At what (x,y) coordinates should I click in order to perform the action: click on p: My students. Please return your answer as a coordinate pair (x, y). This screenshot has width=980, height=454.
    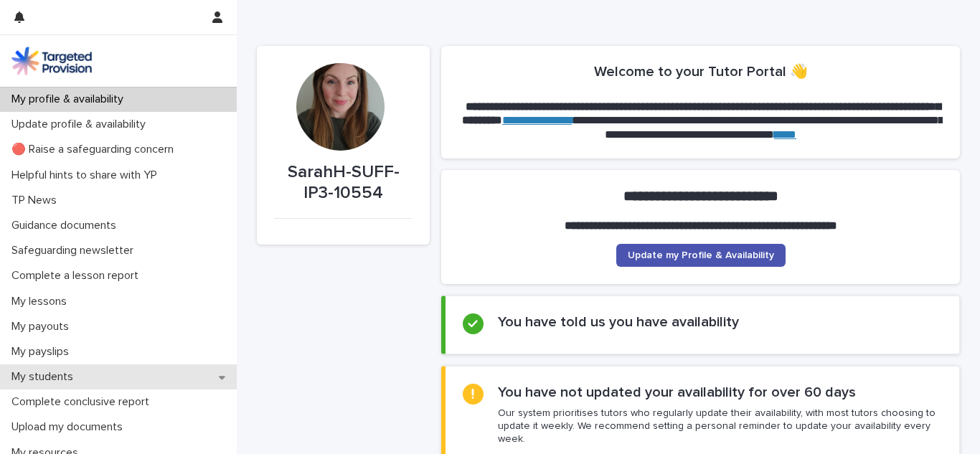
    Looking at the image, I should click on (45, 376).